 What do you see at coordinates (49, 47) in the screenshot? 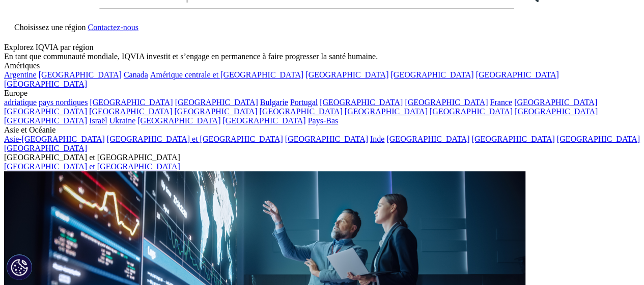
I see `font: Explorez IQVIA par région` at bounding box center [49, 47].